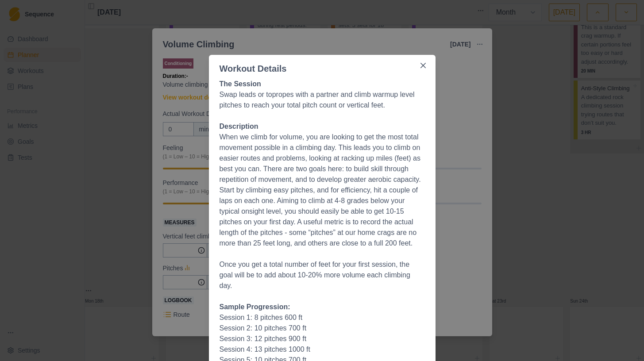 Image resolution: width=644 pixels, height=361 pixels. Describe the element at coordinates (322, 350) in the screenshot. I see `p: Session 4: 13 pitches 1000 ft` at that location.